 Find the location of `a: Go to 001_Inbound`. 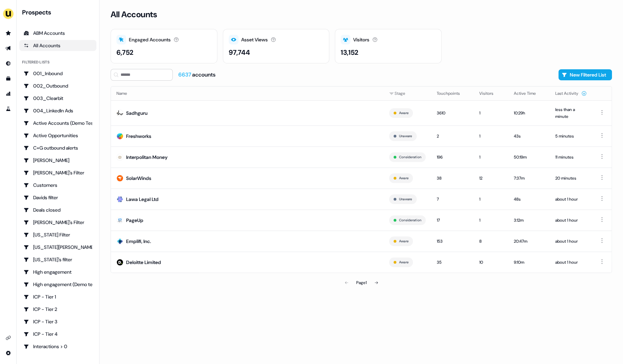

a: Go to 001_Inbound is located at coordinates (58, 74).